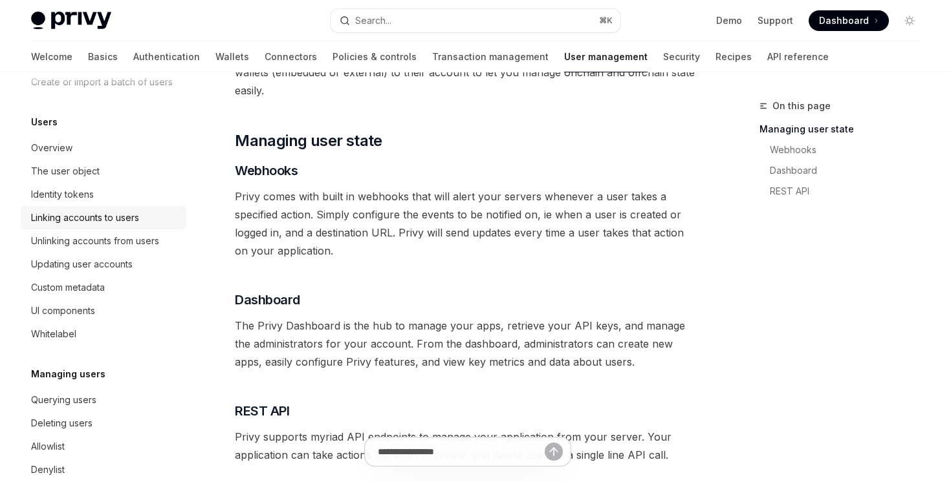 The image size is (951, 482). Describe the element at coordinates (373, 21) in the screenshot. I see `div: Search...` at that location.